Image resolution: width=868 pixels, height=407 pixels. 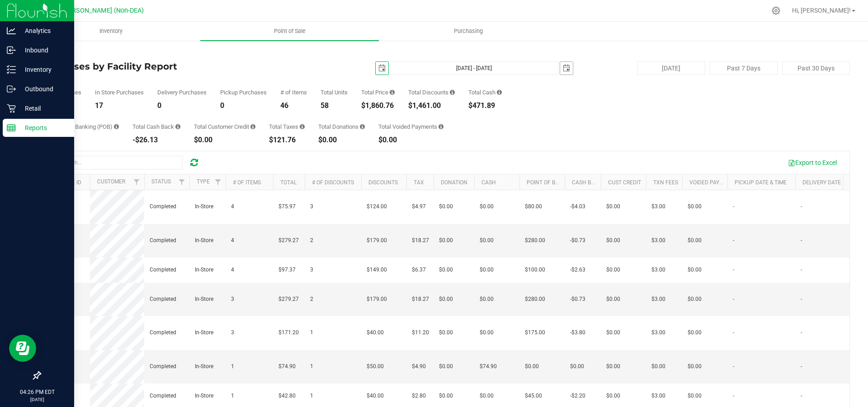 I want to click on span: -$2.20, so click(x=578, y=397).